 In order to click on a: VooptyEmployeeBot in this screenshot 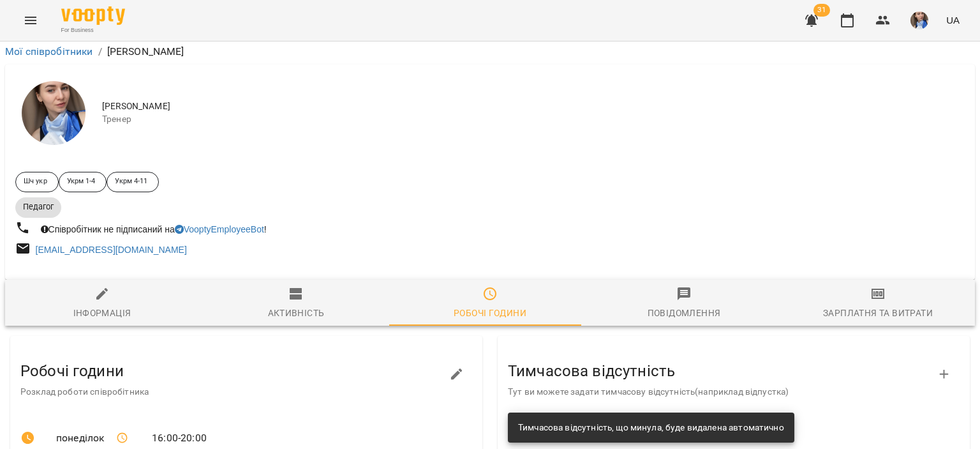, I will do `click(219, 229)`.